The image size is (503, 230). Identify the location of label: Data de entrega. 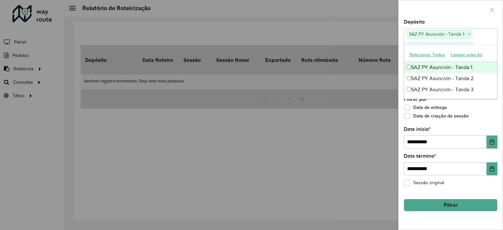
(426, 108).